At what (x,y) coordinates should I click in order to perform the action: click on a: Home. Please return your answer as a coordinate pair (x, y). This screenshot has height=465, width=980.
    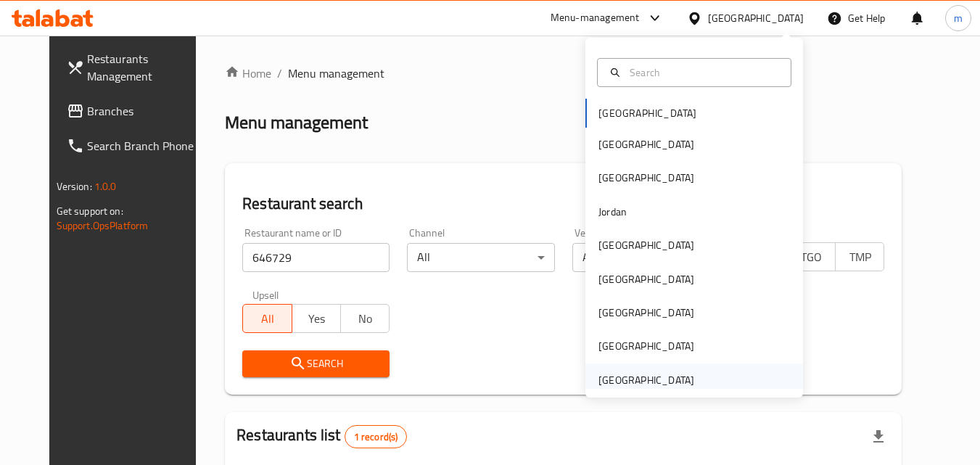
    Looking at the image, I should click on (248, 73).